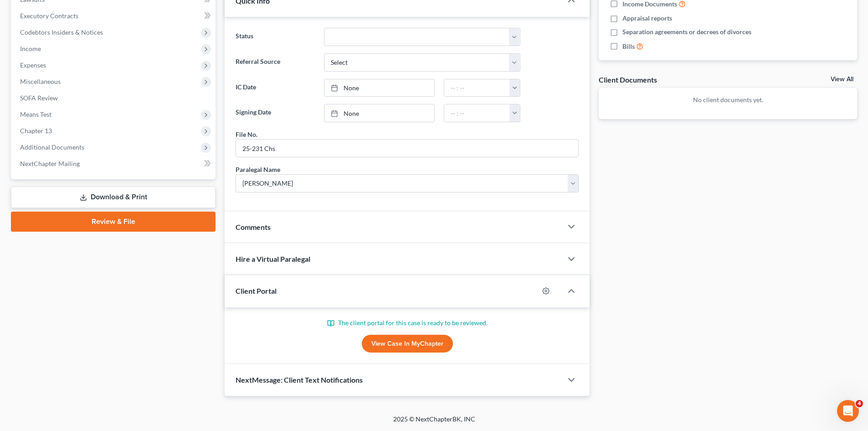 The height and width of the screenshot is (431, 868). Describe the element at coordinates (628, 46) in the screenshot. I see `span: Bills` at that location.